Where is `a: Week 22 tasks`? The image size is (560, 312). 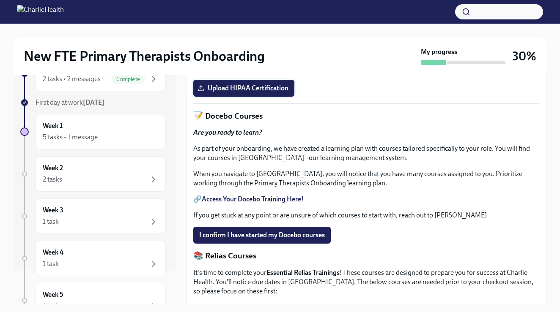
a: Week 22 tasks is located at coordinates (93, 174).